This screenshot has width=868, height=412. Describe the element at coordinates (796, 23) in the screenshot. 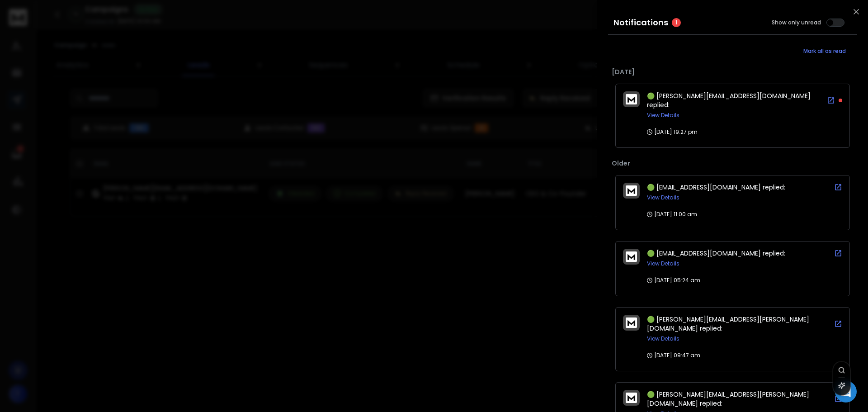

I see `label: Show only unread` at that location.